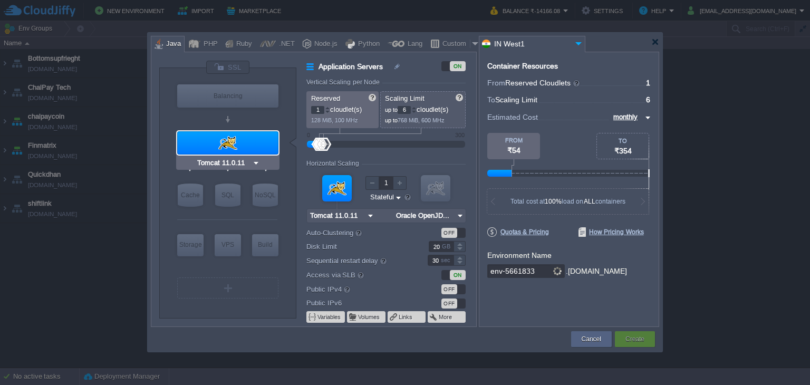 The width and height of the screenshot is (810, 385). I want to click on div: VPS, so click(228, 245).